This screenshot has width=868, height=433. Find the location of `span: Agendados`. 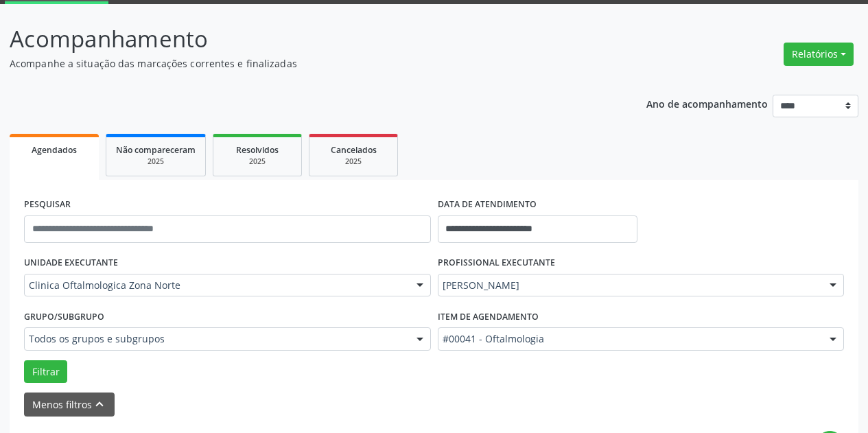

span: Agendados is located at coordinates (54, 150).